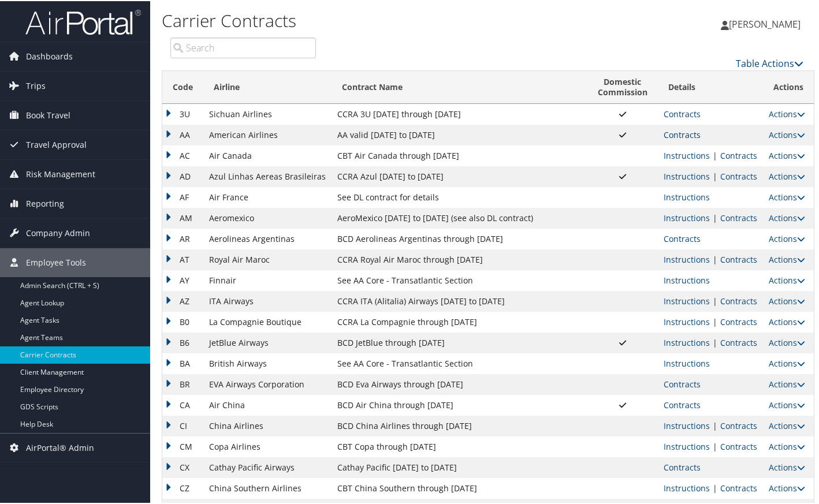  I want to click on span: Reporting, so click(45, 203).